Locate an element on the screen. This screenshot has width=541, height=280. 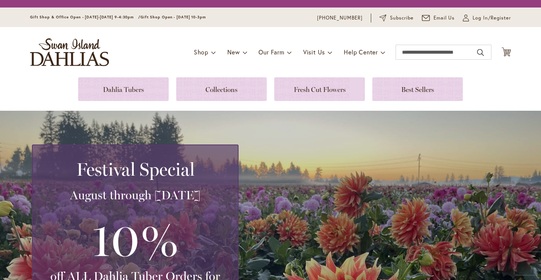
span: Our Farm is located at coordinates (271, 52).